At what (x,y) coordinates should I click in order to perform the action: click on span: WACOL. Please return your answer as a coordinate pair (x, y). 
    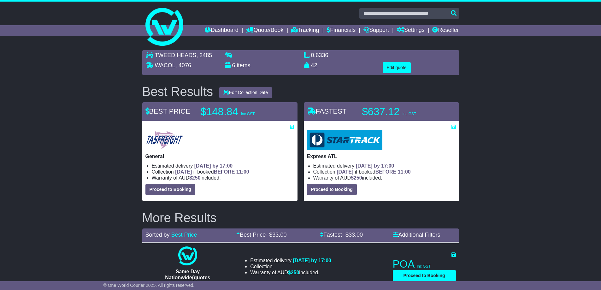
    Looking at the image, I should click on (165, 65).